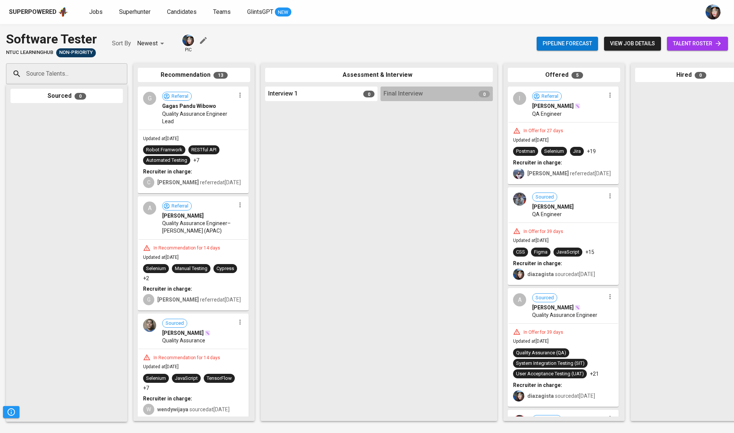  I want to click on button: Open, so click(124, 74).